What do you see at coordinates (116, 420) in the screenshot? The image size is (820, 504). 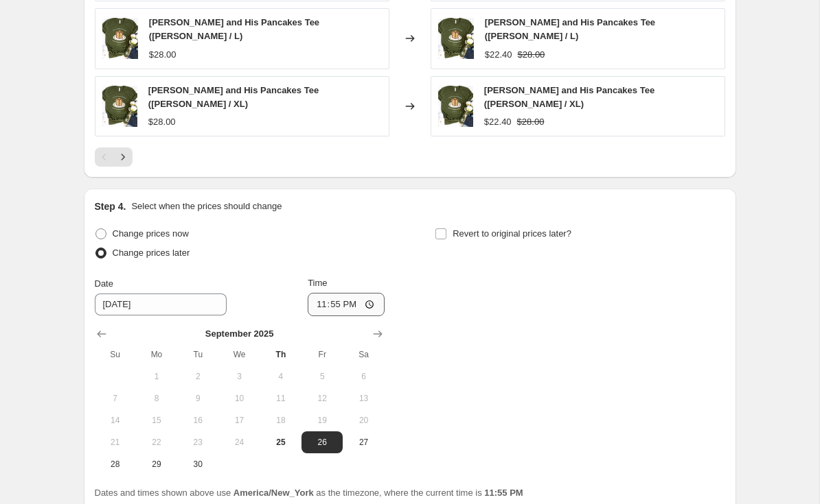 I see `button: Sunday September 14 2025` at bounding box center [116, 420].